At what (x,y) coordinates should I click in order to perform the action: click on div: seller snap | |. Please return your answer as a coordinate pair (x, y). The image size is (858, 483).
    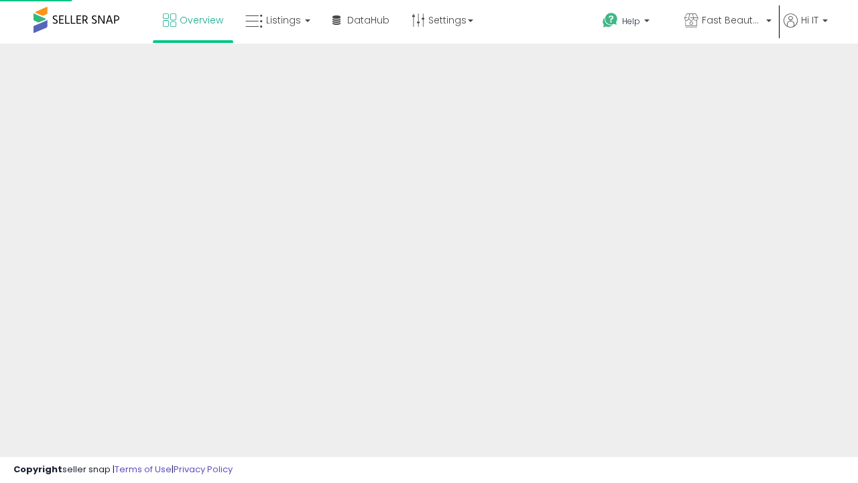
    Looking at the image, I should click on (123, 469).